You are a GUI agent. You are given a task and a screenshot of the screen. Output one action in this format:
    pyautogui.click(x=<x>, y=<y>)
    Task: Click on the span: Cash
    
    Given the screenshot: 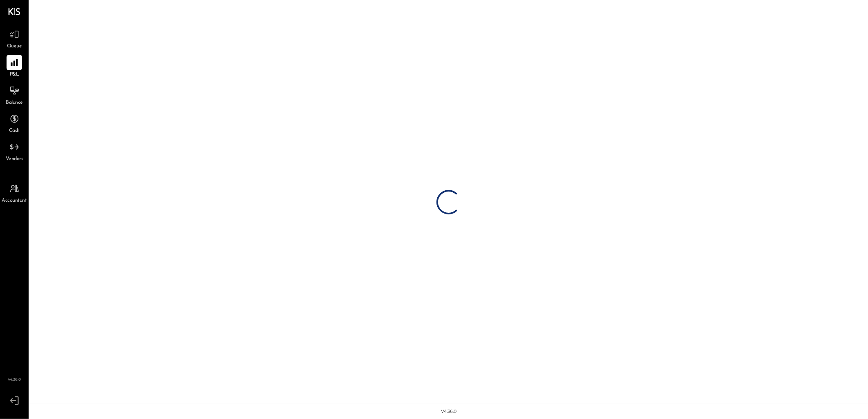 What is the action you would take?
    pyautogui.click(x=14, y=131)
    